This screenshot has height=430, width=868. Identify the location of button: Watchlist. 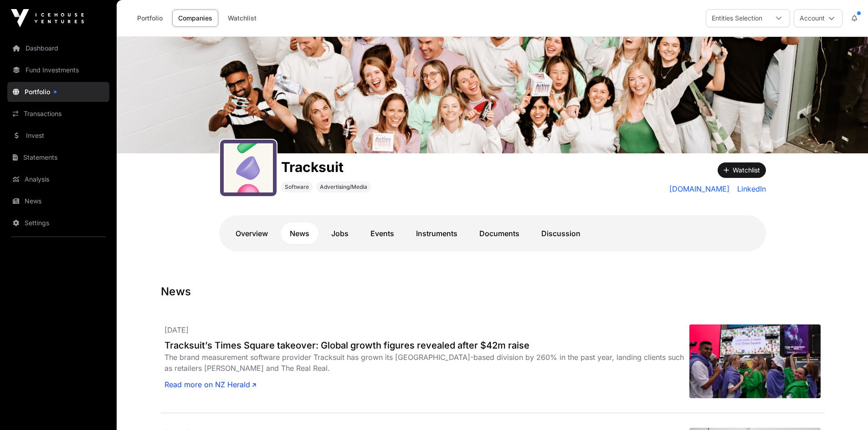
(742, 170).